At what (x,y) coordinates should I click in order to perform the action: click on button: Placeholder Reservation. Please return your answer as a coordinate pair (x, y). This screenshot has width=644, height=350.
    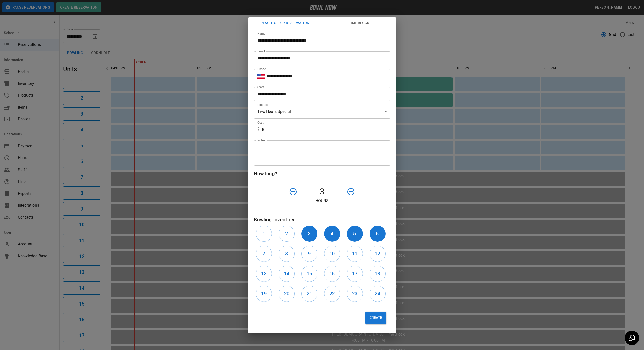
    Looking at the image, I should click on (285, 23).